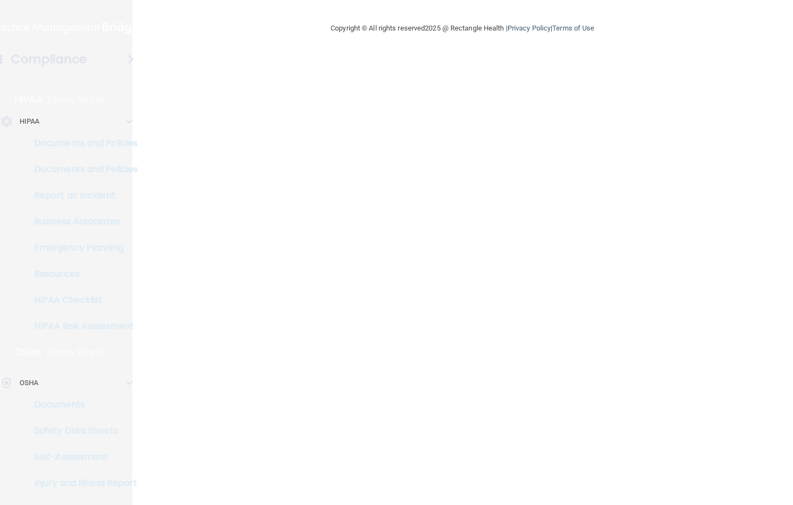 The height and width of the screenshot is (505, 793). What do you see at coordinates (529, 28) in the screenshot?
I see `a: Privacy Policy` at bounding box center [529, 28].